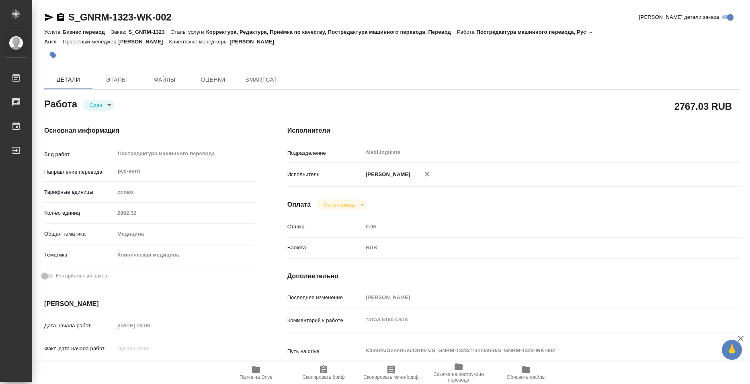 This screenshot has height=384, width=750. I want to click on p: Исполнитель, so click(325, 174).